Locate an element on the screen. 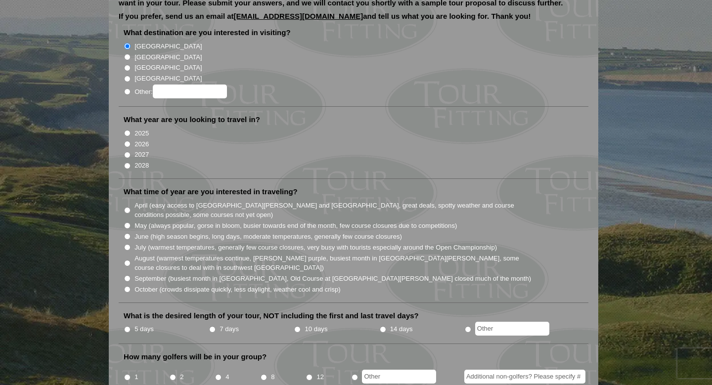  label: 12 is located at coordinates (320, 377).